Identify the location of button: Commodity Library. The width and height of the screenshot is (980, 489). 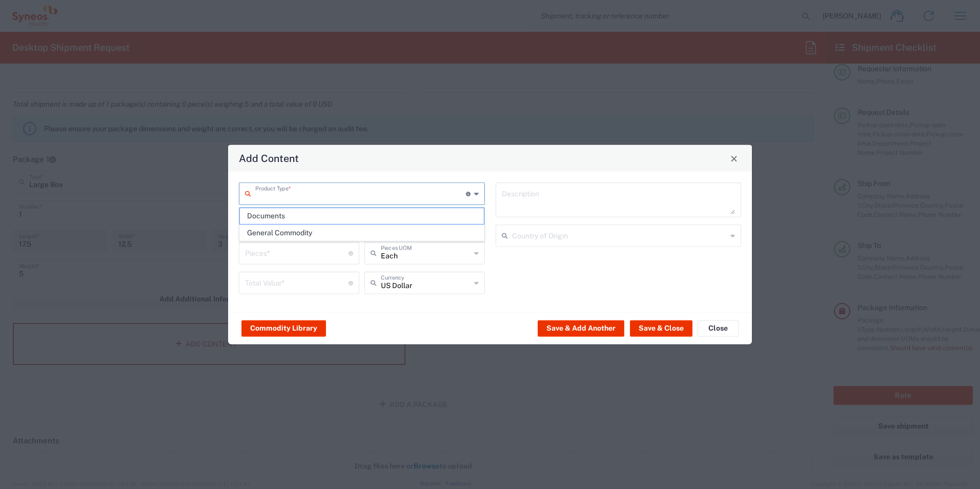
(283, 328).